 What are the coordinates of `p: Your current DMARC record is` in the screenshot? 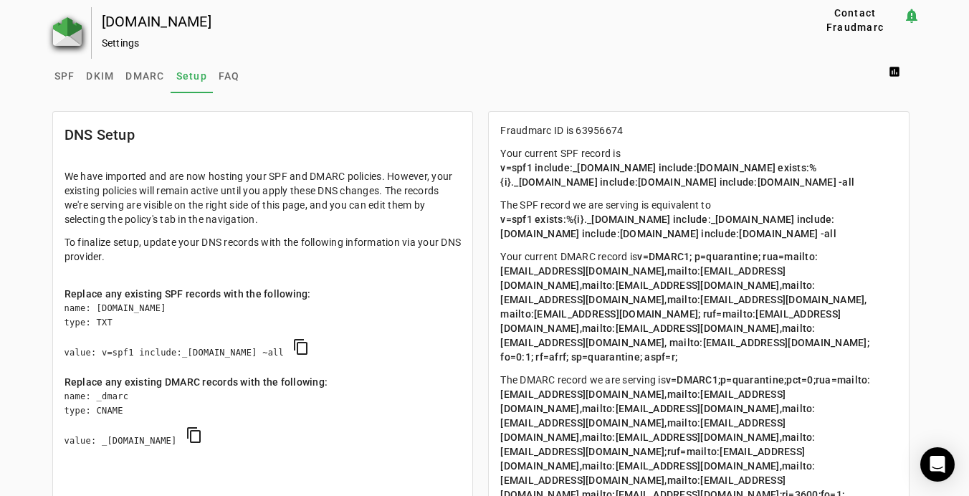 It's located at (699, 307).